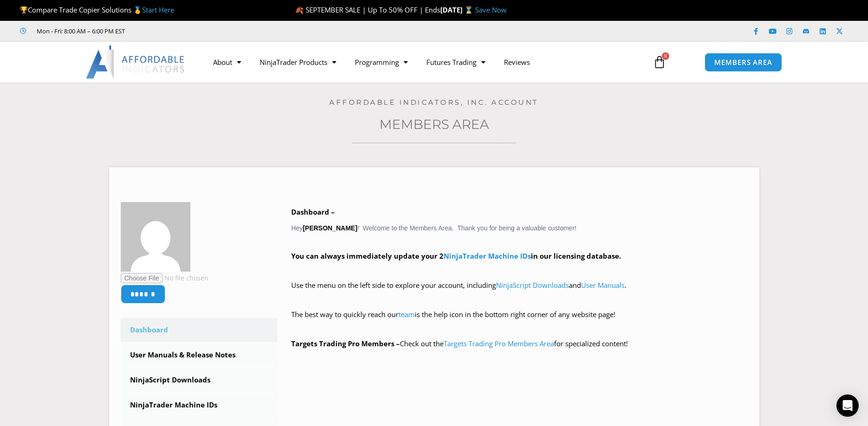 Image resolution: width=868 pixels, height=426 pixels. Describe the element at coordinates (743, 63) in the screenshot. I see `span: MEMBERS AREA` at that location.